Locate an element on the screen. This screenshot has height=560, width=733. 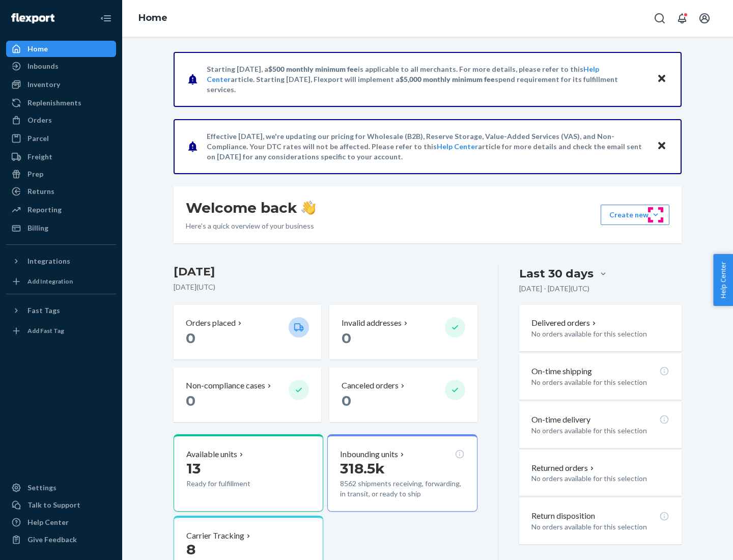
span: $5,000 monthly minimum fee is located at coordinates (447, 79).